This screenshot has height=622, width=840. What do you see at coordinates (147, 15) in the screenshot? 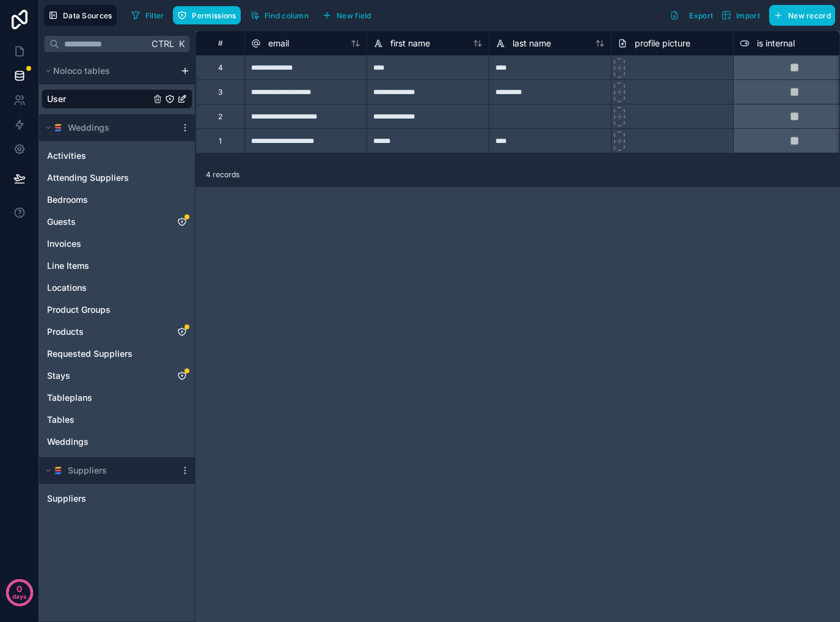
I see `button: Filter` at bounding box center [147, 15].